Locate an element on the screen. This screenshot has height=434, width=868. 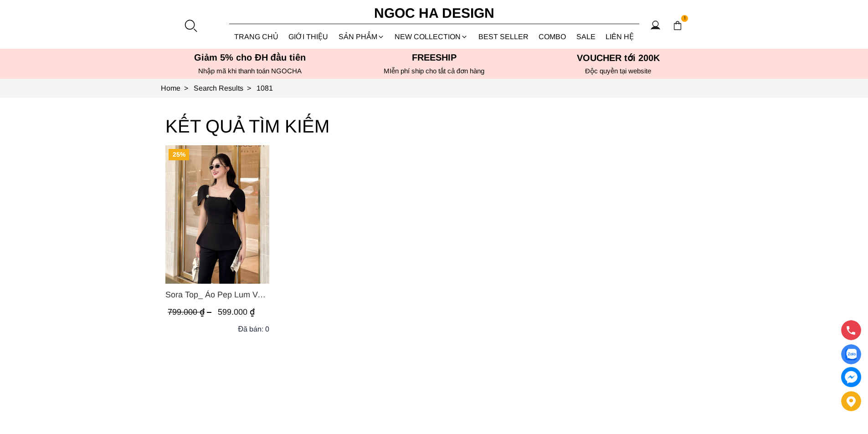
a: TRANG CHỦ is located at coordinates (256, 36).